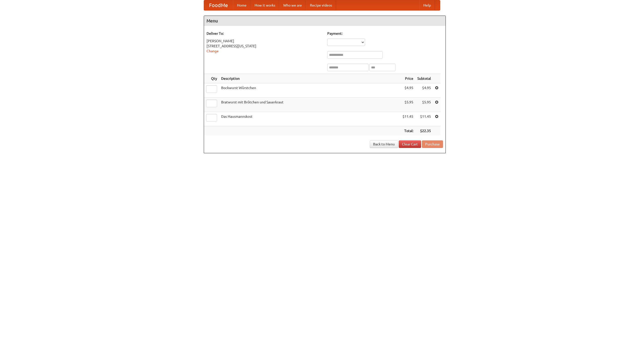 This screenshot has width=644, height=356. What do you see at coordinates (310, 105) in the screenshot?
I see `td: Bratwurst mit Brötchen und Sauerkraut` at bounding box center [310, 105].